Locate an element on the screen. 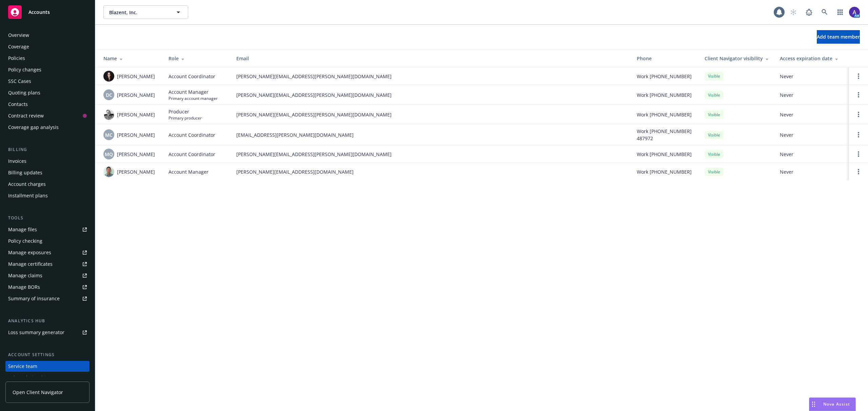  div: Billing is located at coordinates (47, 150).